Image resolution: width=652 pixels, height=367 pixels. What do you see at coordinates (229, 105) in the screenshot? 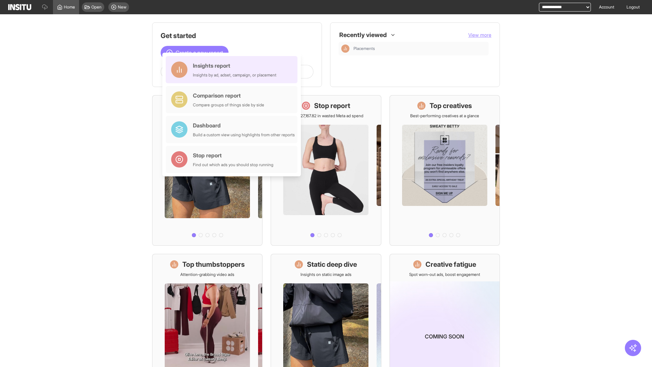
I see `div: Compare groups of things side by side` at bounding box center [229, 105].